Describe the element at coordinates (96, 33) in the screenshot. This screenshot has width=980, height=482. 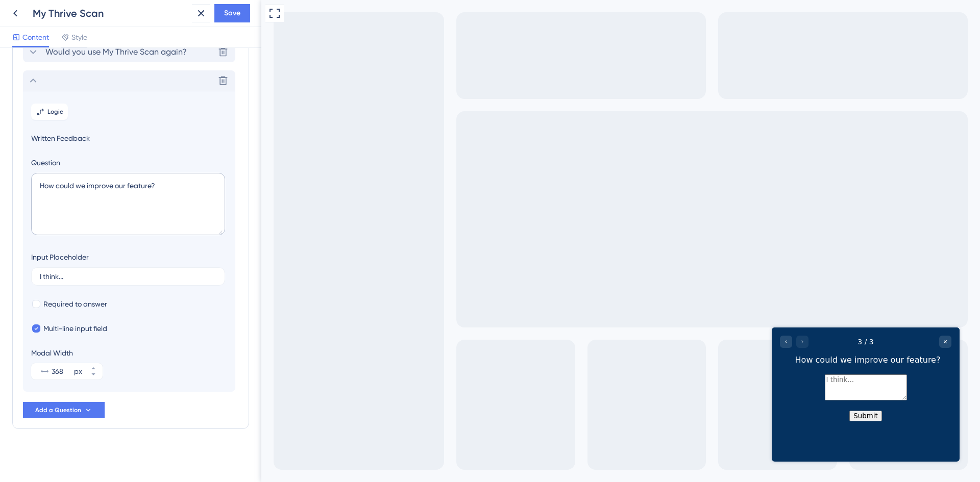
I see `div: How could we improve our feature?` at that location.